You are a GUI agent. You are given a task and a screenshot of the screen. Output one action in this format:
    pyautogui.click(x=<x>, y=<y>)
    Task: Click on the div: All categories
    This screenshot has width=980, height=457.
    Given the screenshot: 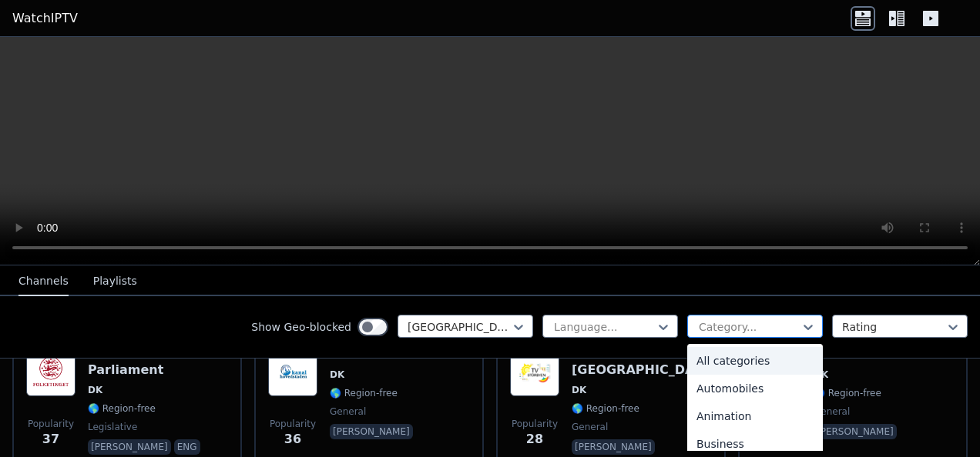 What is the action you would take?
    pyautogui.click(x=755, y=361)
    